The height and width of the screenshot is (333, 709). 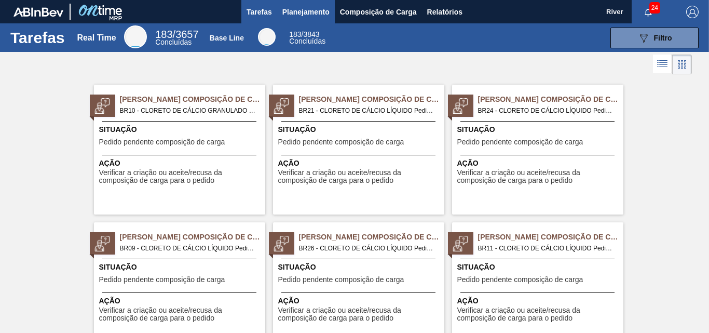 What do you see at coordinates (38, 12) in the screenshot?
I see `img: TNhmsLtSVTkK8tSr43FrP2fwEKptu5GPRR3wAAAABJRU5ErkJggg==` at bounding box center [38, 12].